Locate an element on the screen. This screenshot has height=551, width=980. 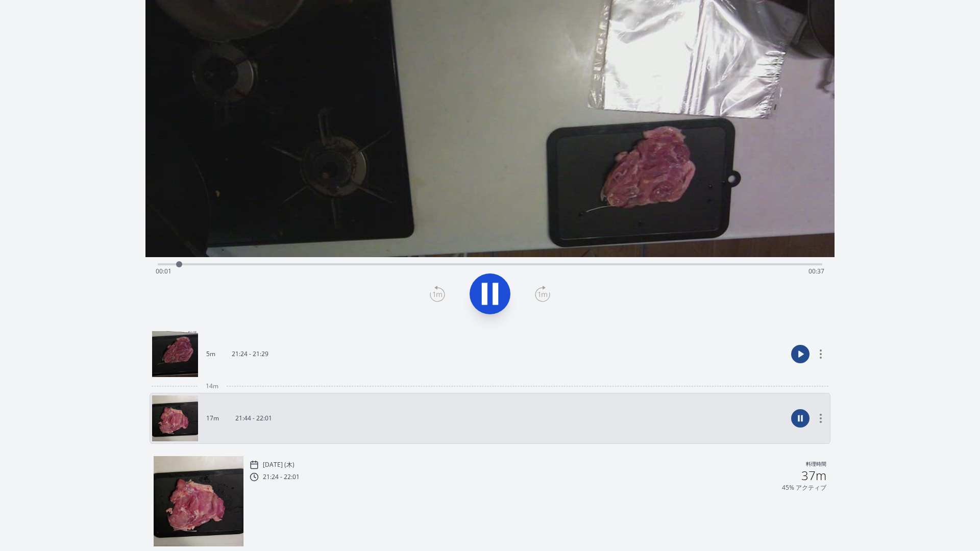
img: 251002122502_thumb.jpeg is located at coordinates (175, 354).